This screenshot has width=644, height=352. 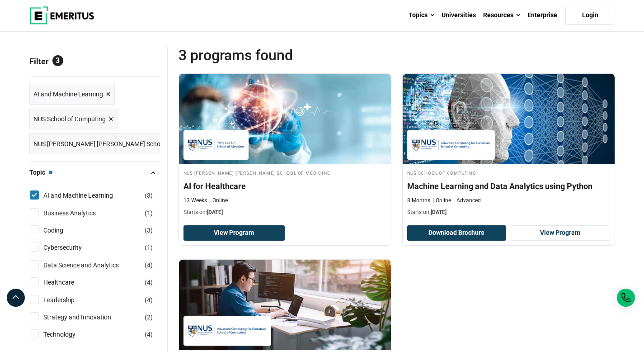 I want to click on span: NUS School of Computing, so click(x=70, y=119).